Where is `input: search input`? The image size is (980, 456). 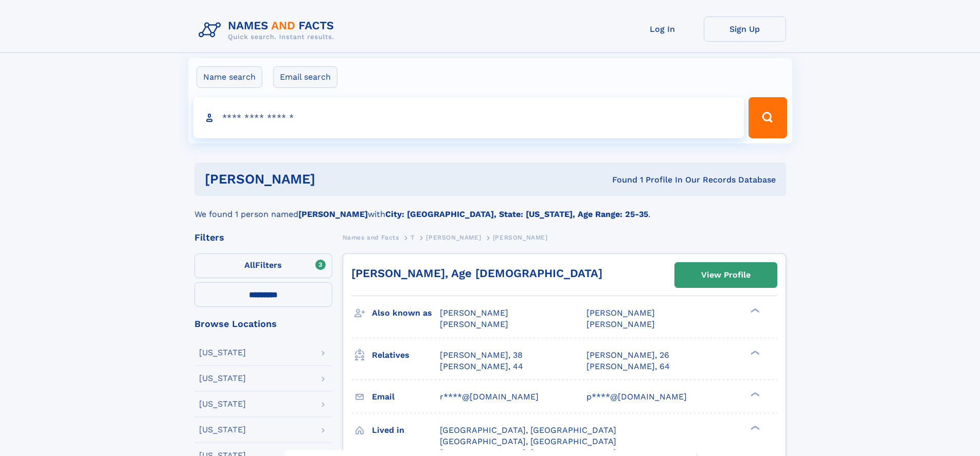 input: search input is located at coordinates (469, 118).